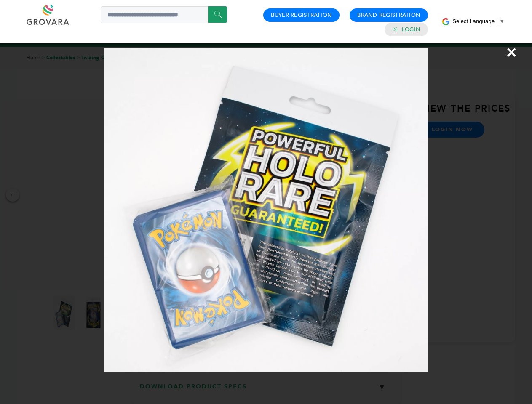 This screenshot has width=532, height=404. What do you see at coordinates (411, 30) in the screenshot?
I see `a: Login` at bounding box center [411, 30].